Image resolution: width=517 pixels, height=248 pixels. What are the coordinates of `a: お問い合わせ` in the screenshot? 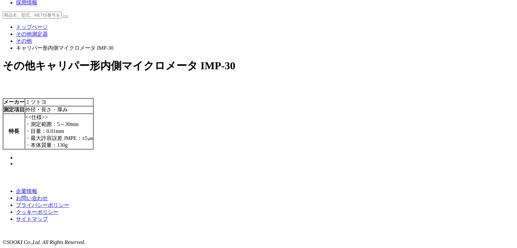 It's located at (32, 198).